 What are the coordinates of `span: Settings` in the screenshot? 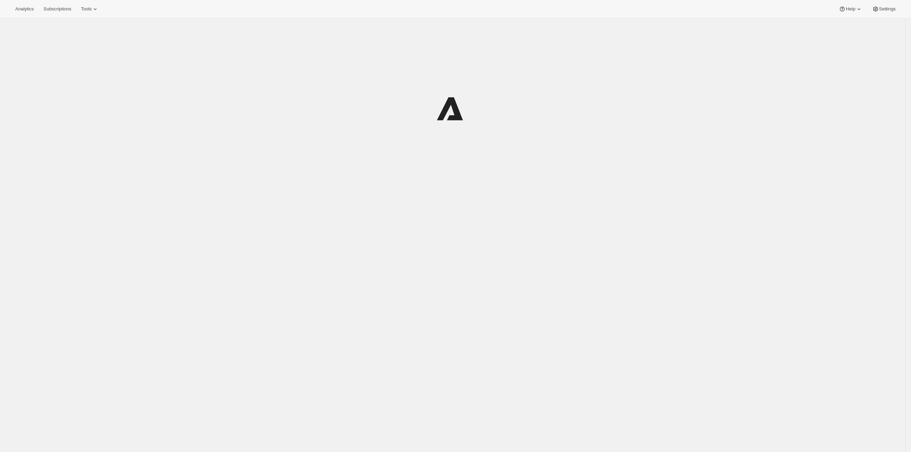 It's located at (887, 9).